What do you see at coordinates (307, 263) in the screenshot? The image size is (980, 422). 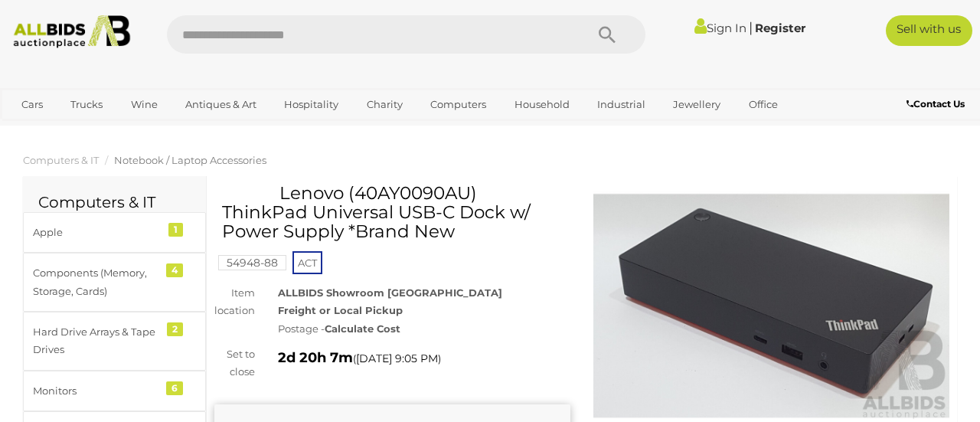 I see `span: ACT` at bounding box center [307, 263].